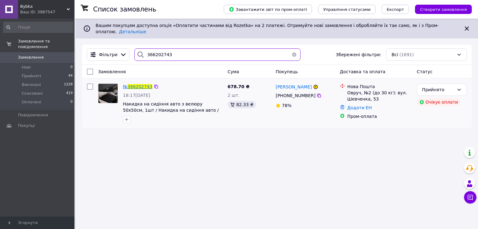  I want to click on span: Покупці, so click(26, 126).